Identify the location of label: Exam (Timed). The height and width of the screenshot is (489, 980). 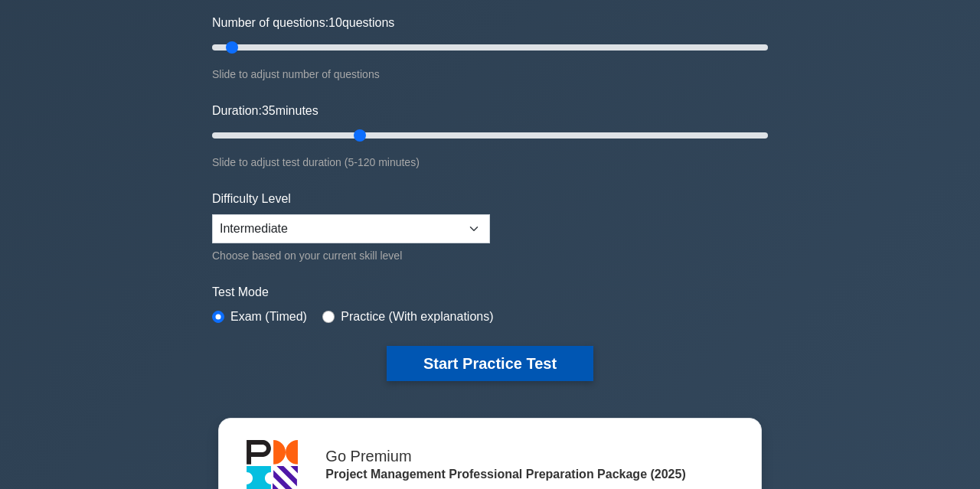
(269, 317).